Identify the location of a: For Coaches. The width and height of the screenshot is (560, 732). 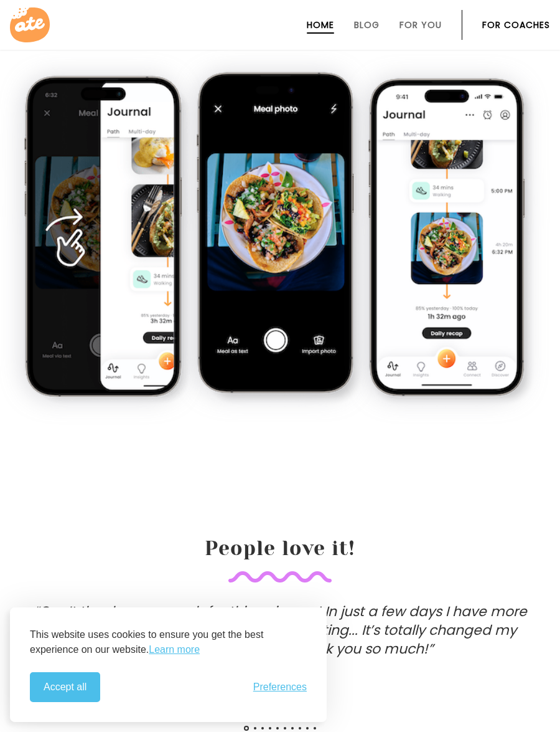
(516, 25).